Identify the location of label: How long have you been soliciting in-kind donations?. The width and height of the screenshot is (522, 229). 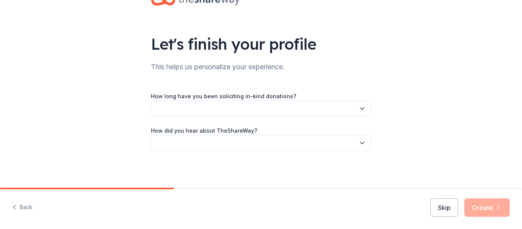
(223, 96).